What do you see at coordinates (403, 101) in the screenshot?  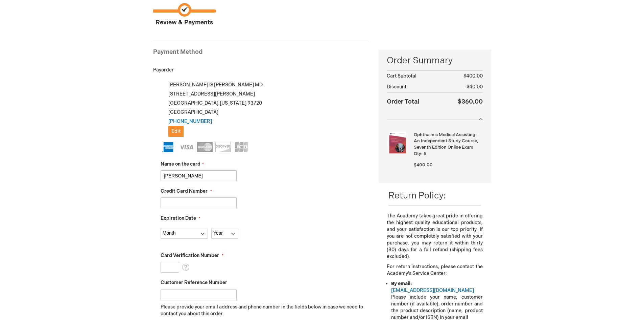 I see `strong: Order Total` at bounding box center [403, 101].